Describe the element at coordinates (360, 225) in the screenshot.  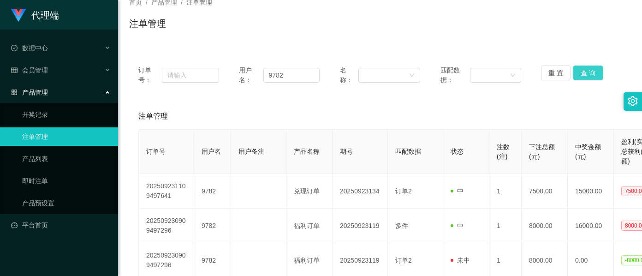
I see `td: 20250923119` at that location.